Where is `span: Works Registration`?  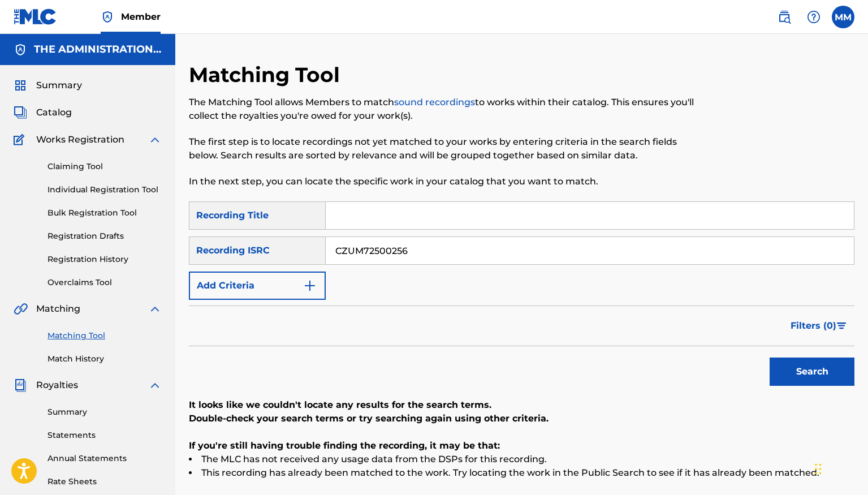 span: Works Registration is located at coordinates (81, 140).